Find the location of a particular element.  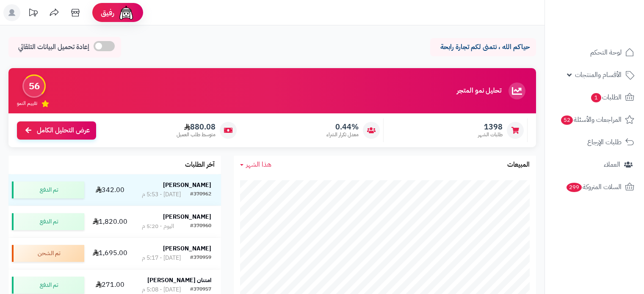

span: المراجعات والأسئلة is located at coordinates (590, 119).